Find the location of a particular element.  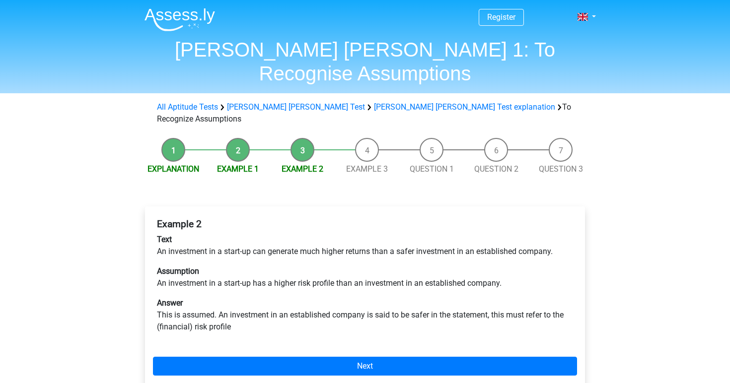

a: Question 2 is located at coordinates (496, 169).